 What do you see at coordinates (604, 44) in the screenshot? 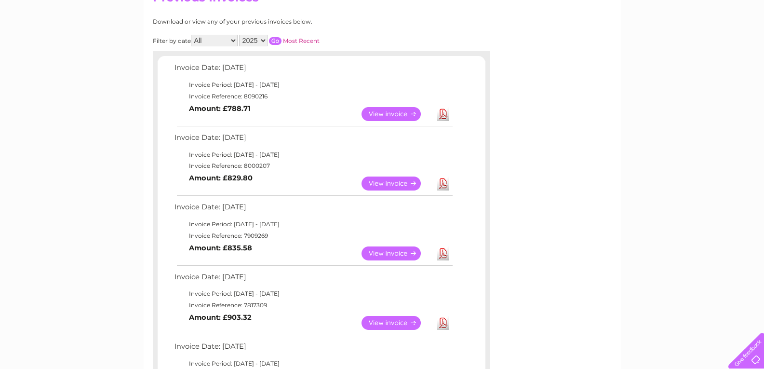
I see `a: Water` at bounding box center [604, 44].